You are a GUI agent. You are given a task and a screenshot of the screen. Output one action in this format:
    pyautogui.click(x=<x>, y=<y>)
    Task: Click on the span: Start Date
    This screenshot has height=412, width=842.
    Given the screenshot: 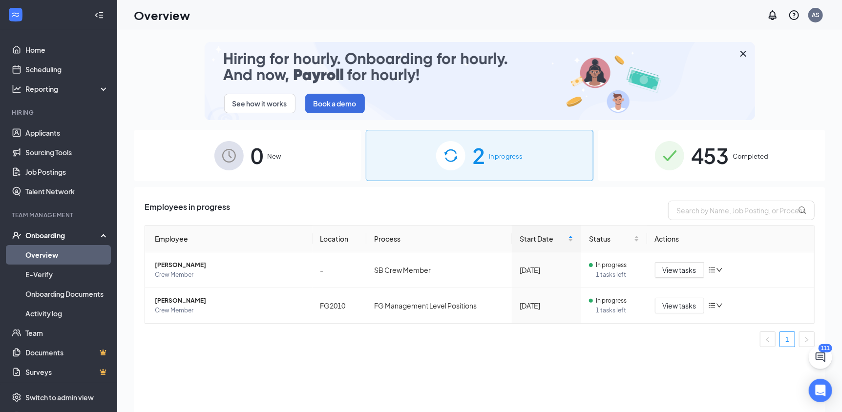 What is the action you would take?
    pyautogui.click(x=543, y=239)
    